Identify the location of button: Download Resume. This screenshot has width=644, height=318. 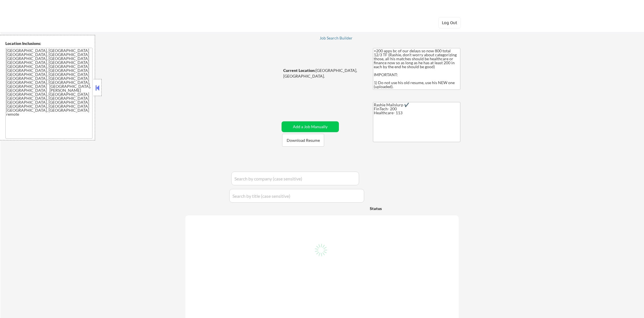
(303, 140).